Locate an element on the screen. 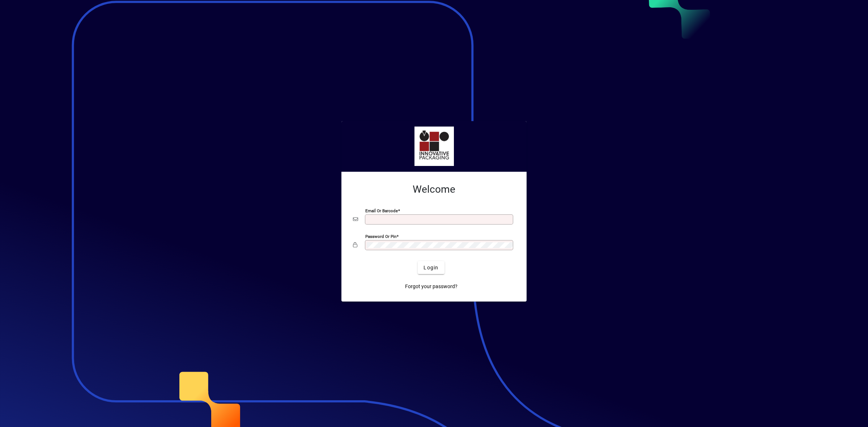 The image size is (868, 427). button: Login is located at coordinates (431, 268).